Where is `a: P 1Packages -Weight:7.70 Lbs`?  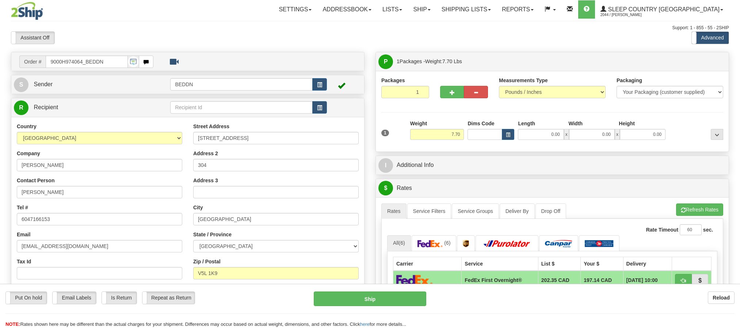 a: P 1Packages -Weight:7.70 Lbs is located at coordinates (552, 61).